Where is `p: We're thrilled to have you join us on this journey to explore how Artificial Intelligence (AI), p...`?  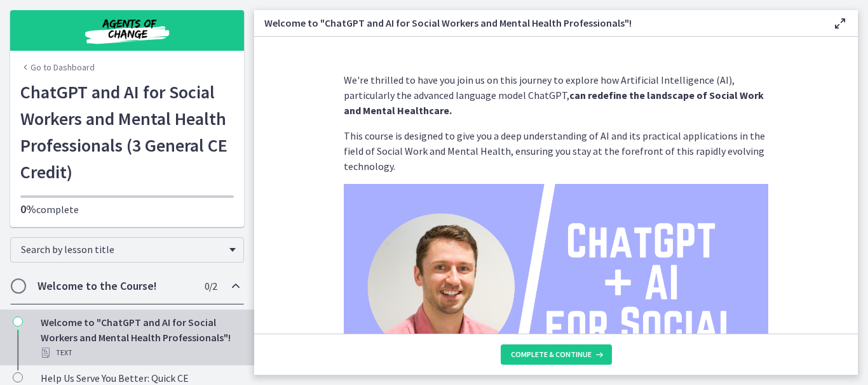 p: We're thrilled to have you join us on this journey to explore how Artificial Intelligence (AI), p... is located at coordinates (556, 95).